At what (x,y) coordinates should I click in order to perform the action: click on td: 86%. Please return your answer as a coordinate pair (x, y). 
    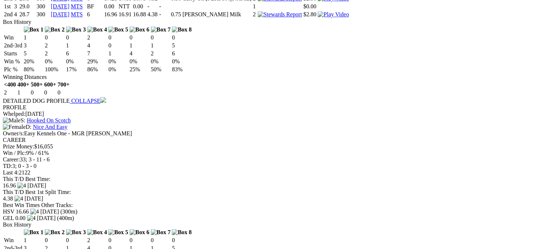
    Looking at the image, I should click on (97, 69).